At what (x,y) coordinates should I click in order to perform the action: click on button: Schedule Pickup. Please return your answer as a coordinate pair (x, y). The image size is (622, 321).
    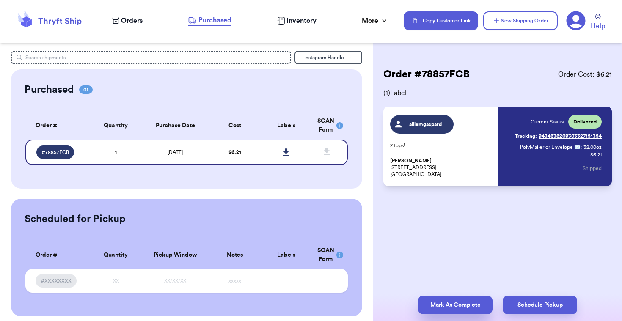
    Looking at the image, I should click on (540, 305).